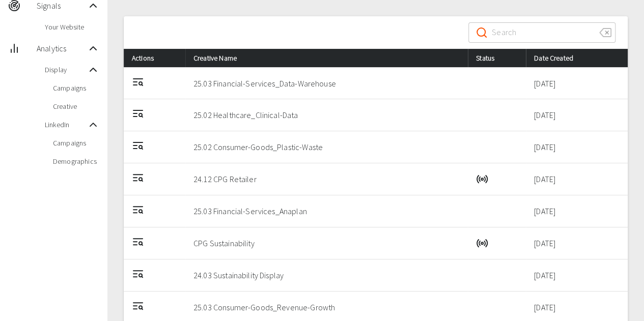 The height and width of the screenshot is (321, 644). I want to click on p: 25.03 Financial-Services_Data-Warehouse, so click(326, 83).